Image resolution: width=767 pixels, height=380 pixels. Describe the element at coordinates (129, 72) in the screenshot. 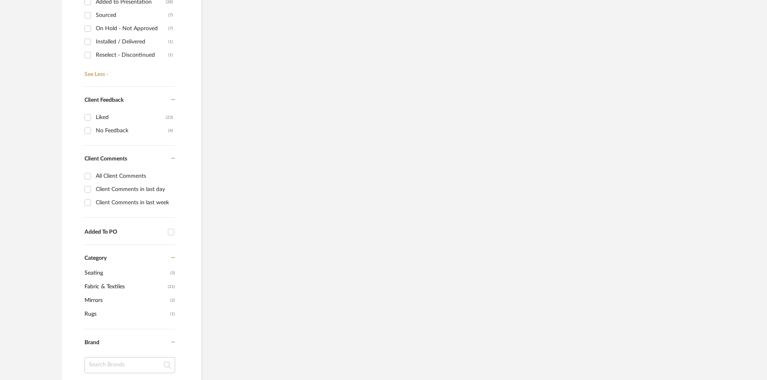

I see `a: See Less -` at that location.